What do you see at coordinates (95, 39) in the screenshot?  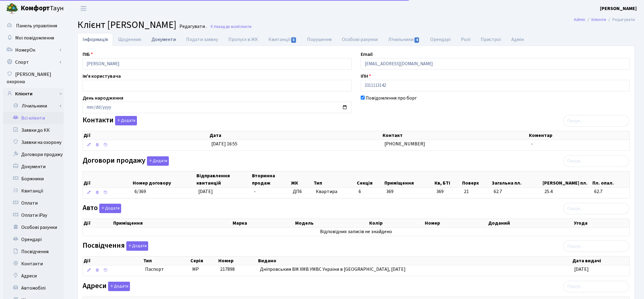 I see `a: Інформація` at bounding box center [95, 39].